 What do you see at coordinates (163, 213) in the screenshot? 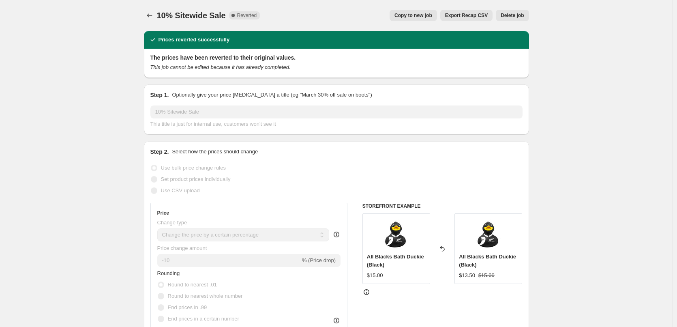
I see `h3: Price` at bounding box center [163, 213].